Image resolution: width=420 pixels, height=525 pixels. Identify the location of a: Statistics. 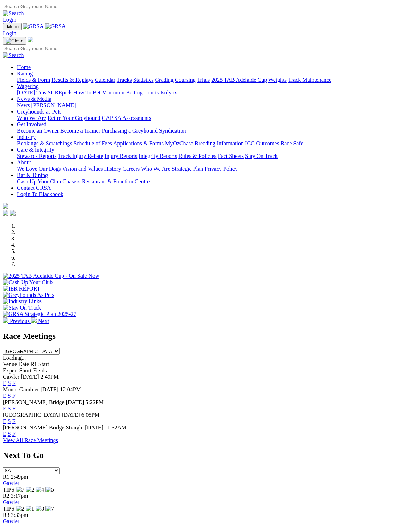
(144, 80).